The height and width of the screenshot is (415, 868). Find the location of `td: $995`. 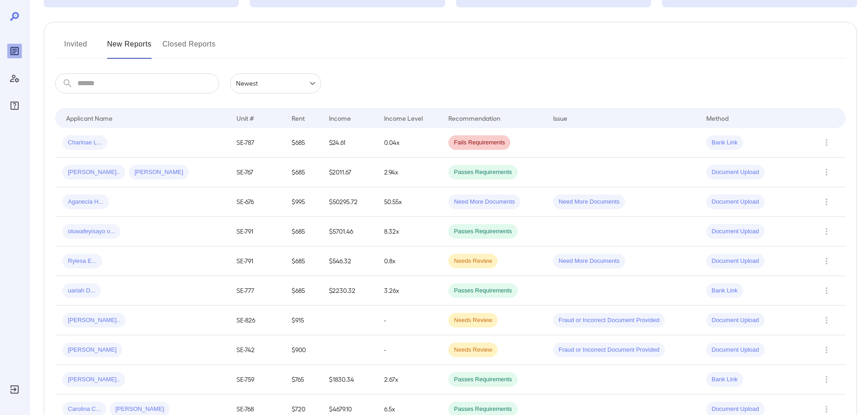

td: $995 is located at coordinates (302, 201).